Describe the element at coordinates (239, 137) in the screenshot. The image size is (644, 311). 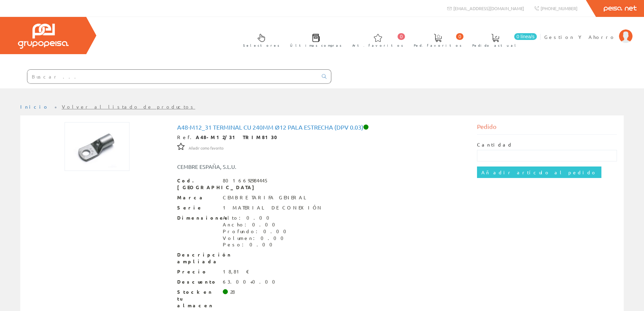
I see `strong: A48-M12/31 TRIM8130` at that location.